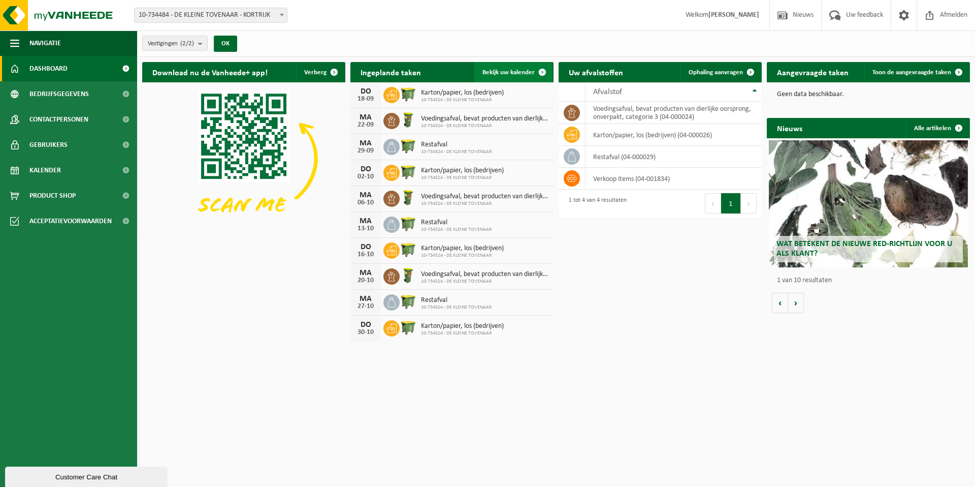 The height and width of the screenshot is (487, 975). What do you see at coordinates (52, 196) in the screenshot?
I see `span: Product Shop` at bounding box center [52, 196].